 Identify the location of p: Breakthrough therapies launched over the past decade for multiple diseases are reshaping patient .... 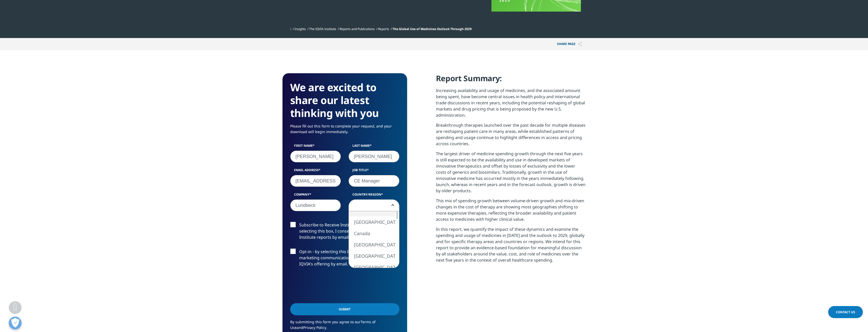
(511, 136).